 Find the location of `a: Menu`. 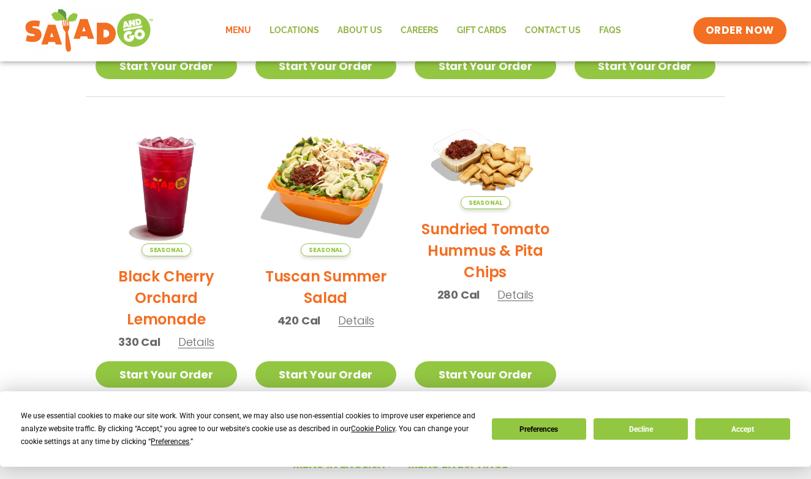

a: Menu is located at coordinates (238, 31).